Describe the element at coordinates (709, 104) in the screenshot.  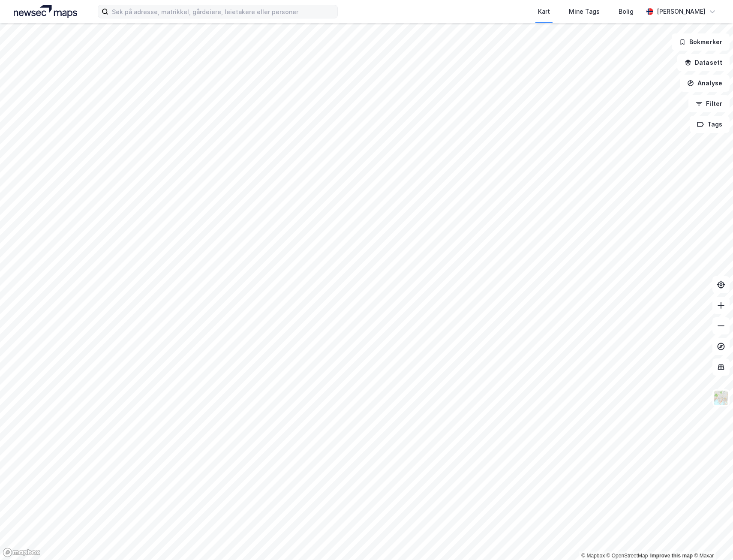
I see `button: Filter` at that location.